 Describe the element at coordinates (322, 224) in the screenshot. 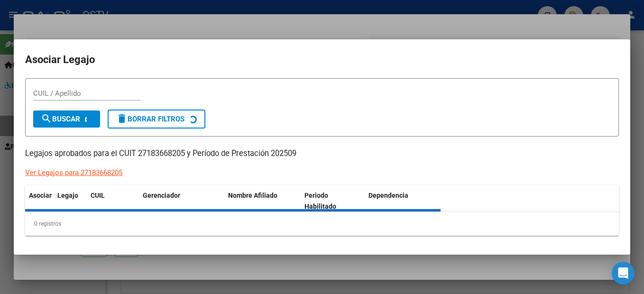

I see `div: 0 registros` at that location.